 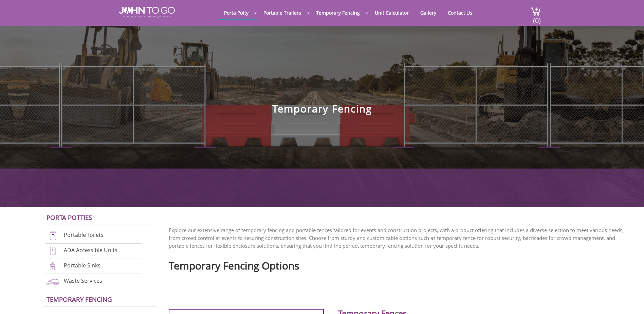 What do you see at coordinates (401, 238) in the screenshot?
I see `p: Explore our extensive range of temporary fencing and portable fences tailored for events and cons...` at bounding box center [401, 238].